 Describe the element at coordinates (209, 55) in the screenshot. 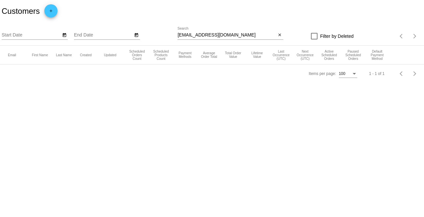

I see `button: Change sorting for AverageScheduledOrderTotal` at that location.